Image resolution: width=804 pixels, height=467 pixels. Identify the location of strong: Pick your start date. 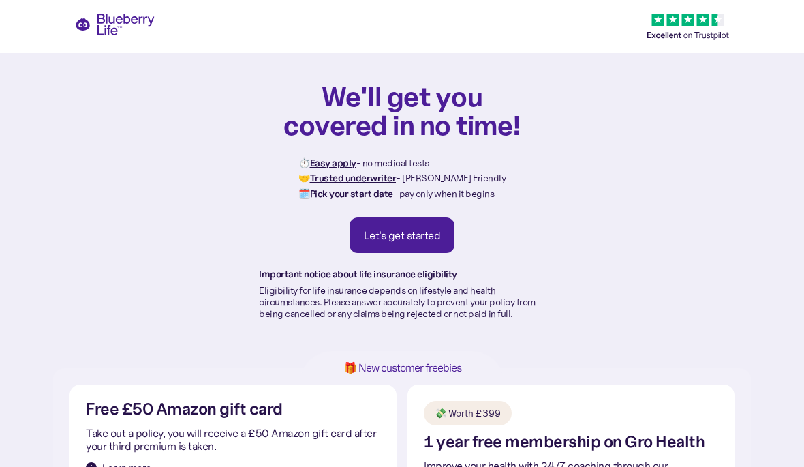
(351, 193).